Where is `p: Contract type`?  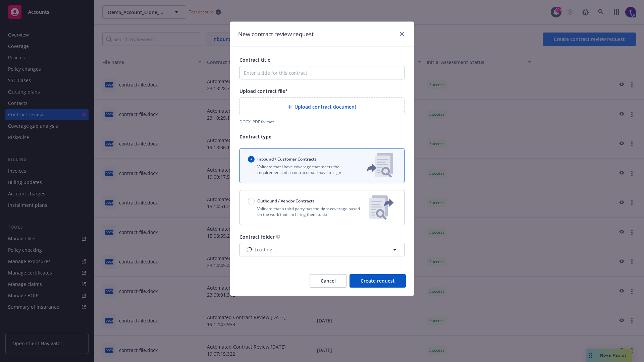
p: Contract type is located at coordinates (322, 136).